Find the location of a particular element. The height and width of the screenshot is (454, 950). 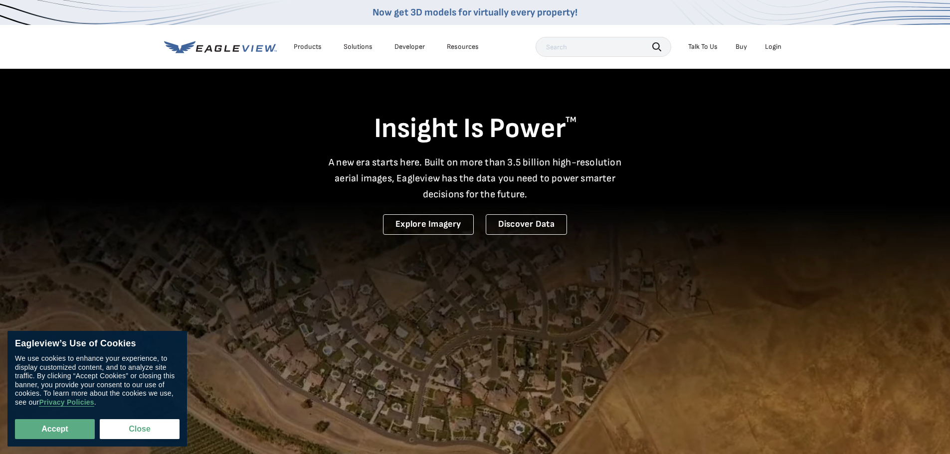

div: We use cookies to enhance your experience, to display customized content, and to analyze site tra... is located at coordinates (97, 380).